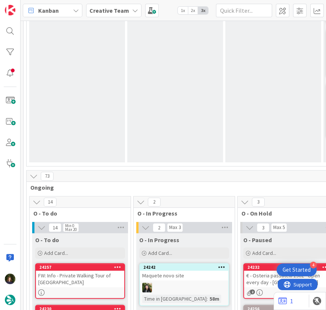 The width and height of the screenshot is (326, 310). What do you see at coordinates (47, 176) in the screenshot?
I see `span: 73` at bounding box center [47, 176].